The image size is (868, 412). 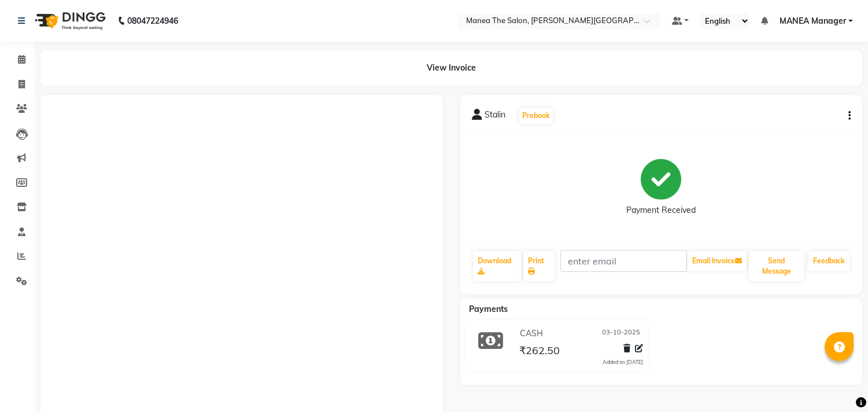 I want to click on a: Download, so click(x=496, y=266).